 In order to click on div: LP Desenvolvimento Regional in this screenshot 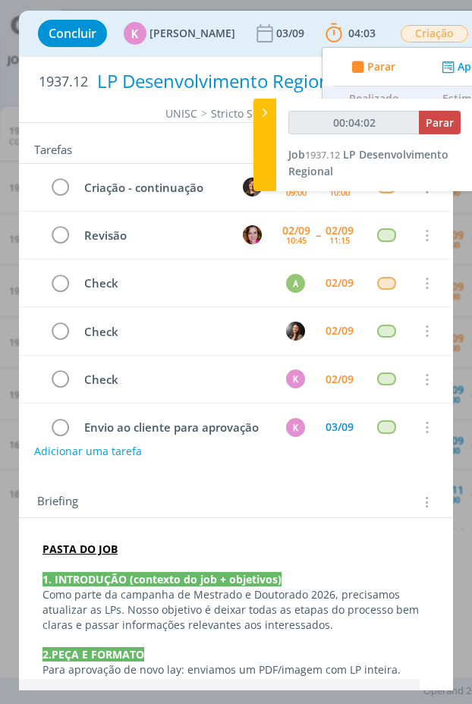, I will do `click(262, 81)`.